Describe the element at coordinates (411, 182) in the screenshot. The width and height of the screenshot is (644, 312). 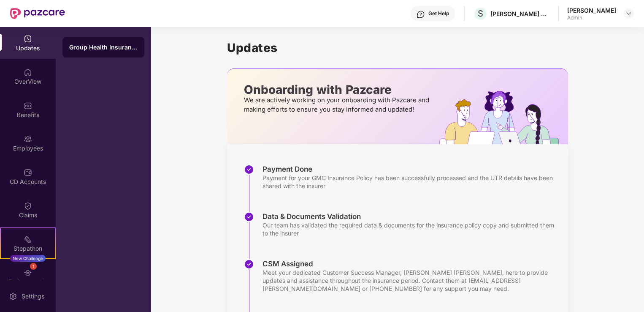
I see `div: Payment for your GMC Insurance Policy has been successfully processed and the UTR details have be...` at that location.